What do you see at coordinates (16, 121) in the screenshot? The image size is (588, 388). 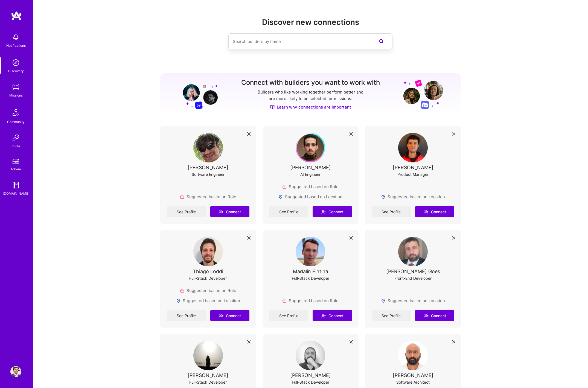 I see `div: Community` at bounding box center [16, 121].